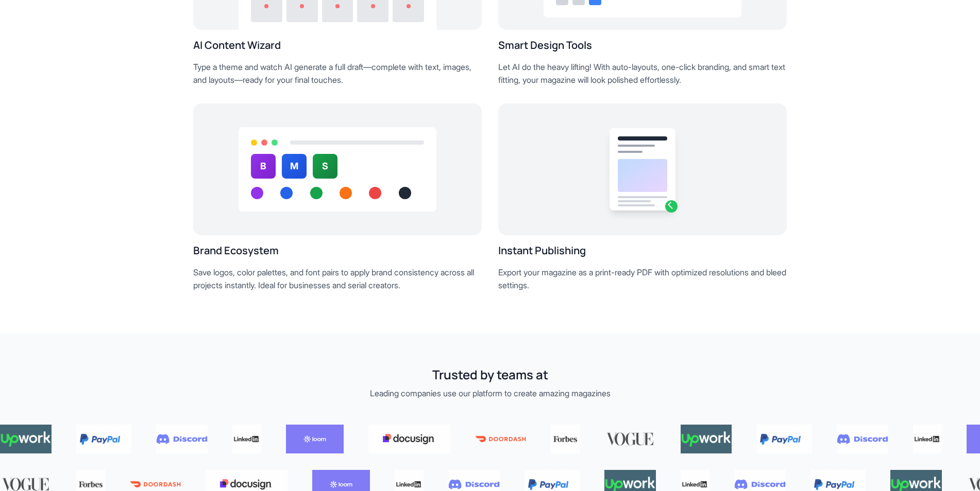 Image resolution: width=980 pixels, height=491 pixels. Describe the element at coordinates (490, 375) in the screenshot. I see `h2: Trusted by teams at` at that location.